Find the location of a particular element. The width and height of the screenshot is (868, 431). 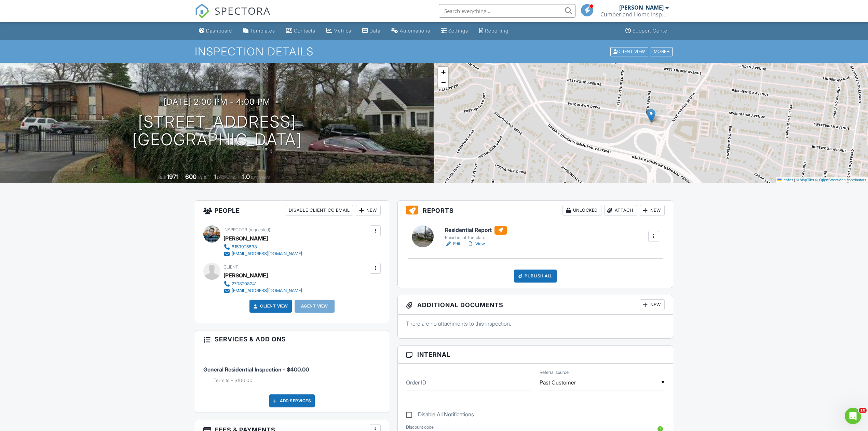

a: 2703208241 is located at coordinates (263, 283).